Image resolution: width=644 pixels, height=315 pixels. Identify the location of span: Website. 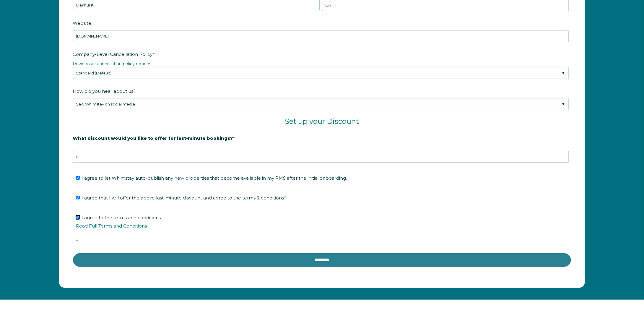
(82, 23).